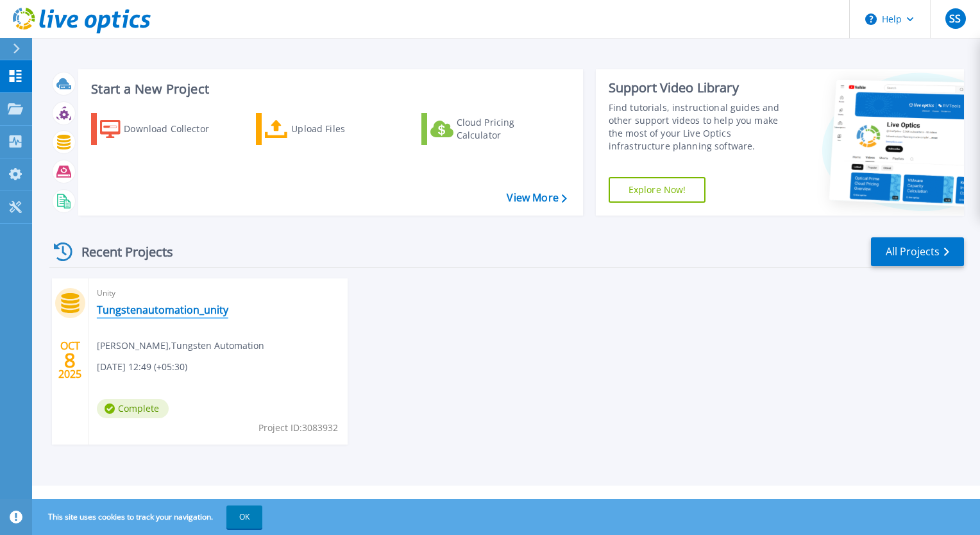  What do you see at coordinates (120, 251) in the screenshot?
I see `div: Recent Projects` at bounding box center [120, 251].